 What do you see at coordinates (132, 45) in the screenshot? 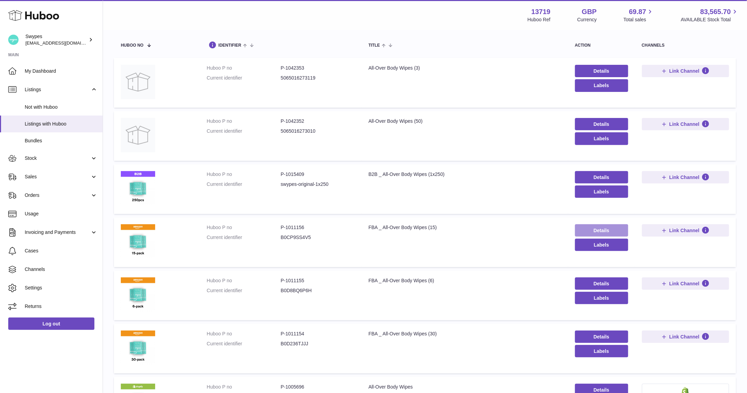
I see `span: Huboo no` at bounding box center [132, 45].